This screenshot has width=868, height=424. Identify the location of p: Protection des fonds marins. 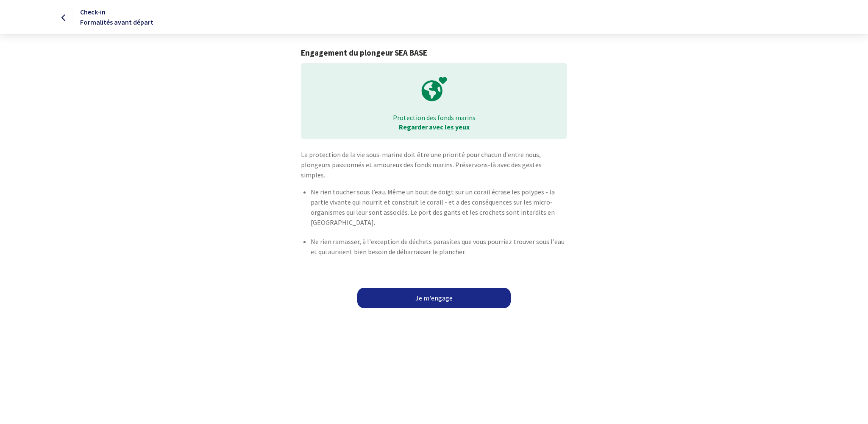
(434, 118).